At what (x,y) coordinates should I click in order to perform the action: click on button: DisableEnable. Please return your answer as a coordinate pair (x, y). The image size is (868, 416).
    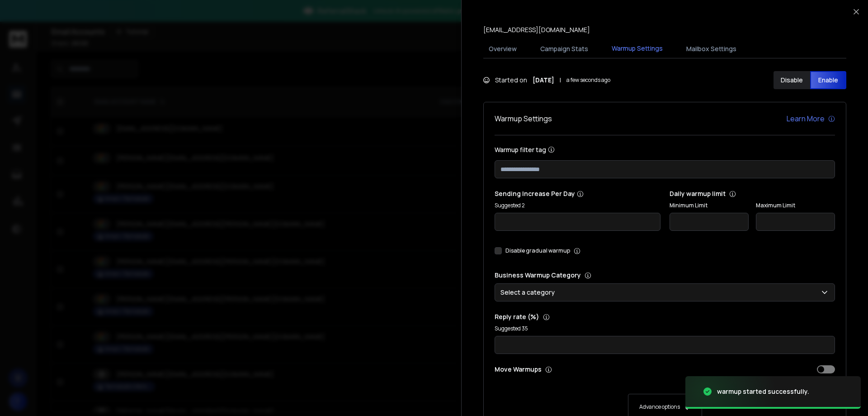
    Looking at the image, I should click on (809, 80).